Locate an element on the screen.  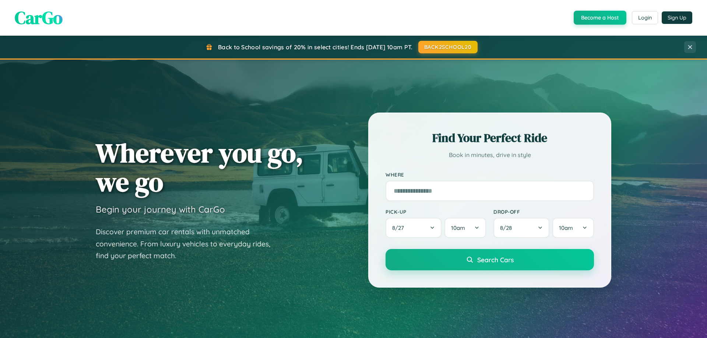
span: CarGo is located at coordinates (39, 18).